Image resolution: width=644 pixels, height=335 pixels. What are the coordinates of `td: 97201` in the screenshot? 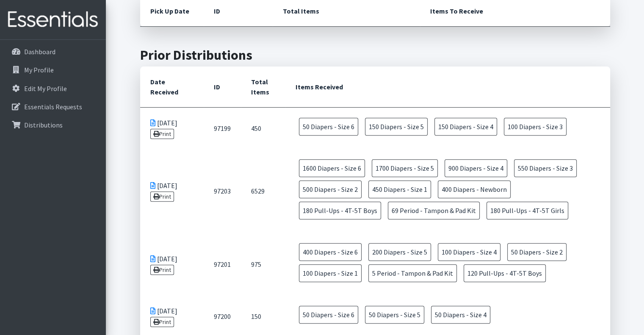 It's located at (222, 265).